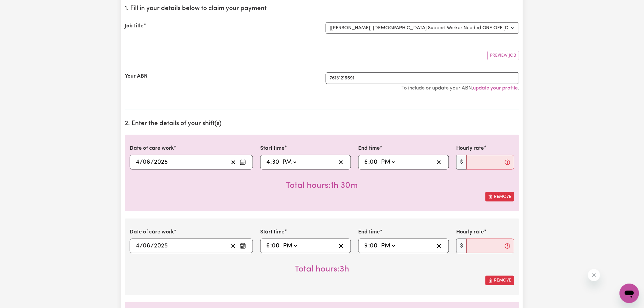 The height and width of the screenshot is (308, 644). Describe the element at coordinates (134, 26) in the screenshot. I see `label: Job title` at that location.